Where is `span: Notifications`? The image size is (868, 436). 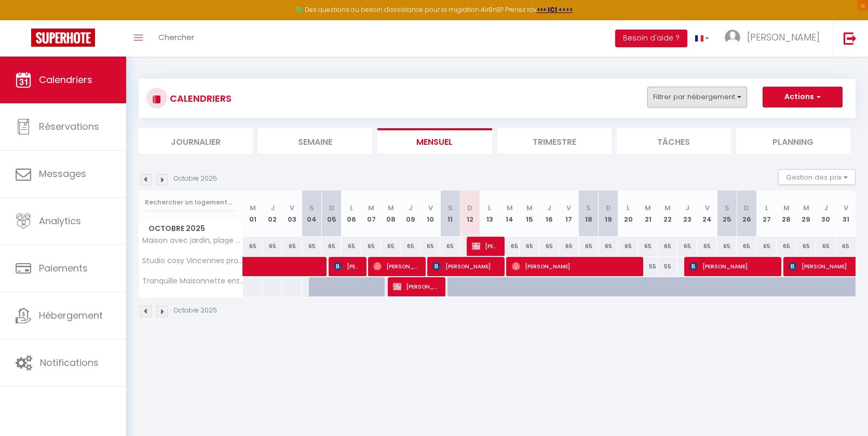 span: Notifications is located at coordinates (69, 362).